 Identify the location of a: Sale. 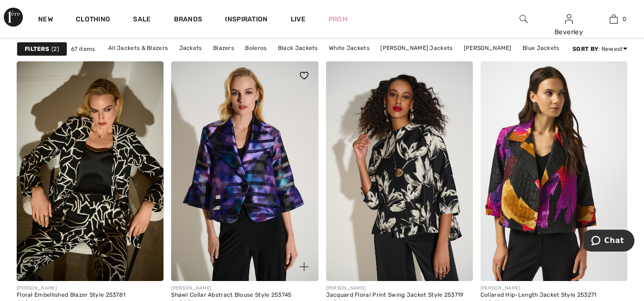
(142, 20).